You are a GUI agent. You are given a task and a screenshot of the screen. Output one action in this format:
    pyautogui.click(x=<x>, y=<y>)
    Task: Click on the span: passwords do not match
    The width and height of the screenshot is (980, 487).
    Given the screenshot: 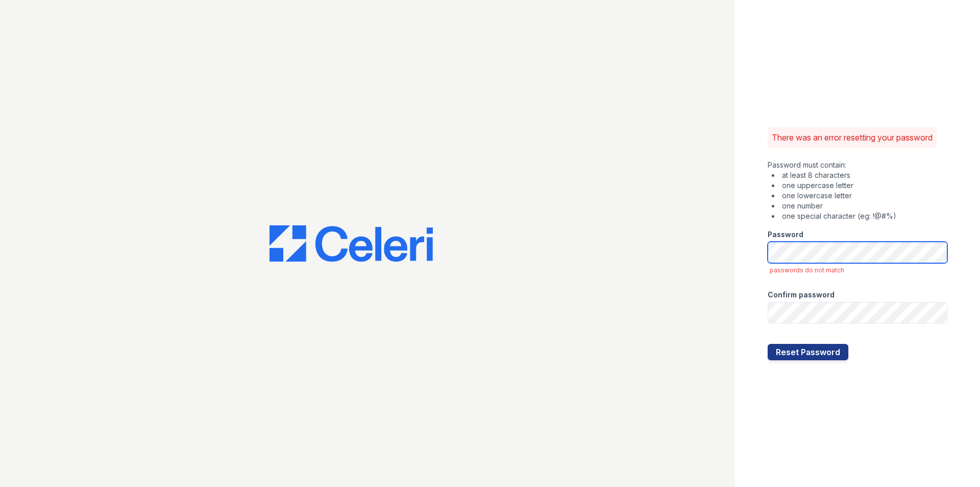 What is the action you would take?
    pyautogui.click(x=807, y=270)
    